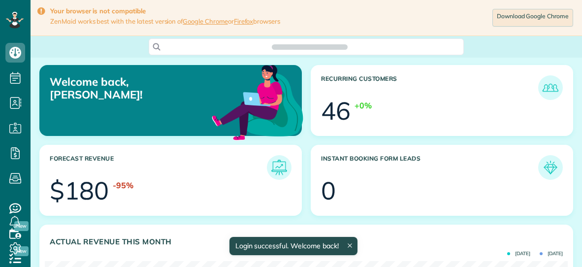 The width and height of the screenshot is (582, 267). Describe the element at coordinates (165, 21) in the screenshot. I see `span: ZenMaid works best with the latest version of or browsers` at that location.